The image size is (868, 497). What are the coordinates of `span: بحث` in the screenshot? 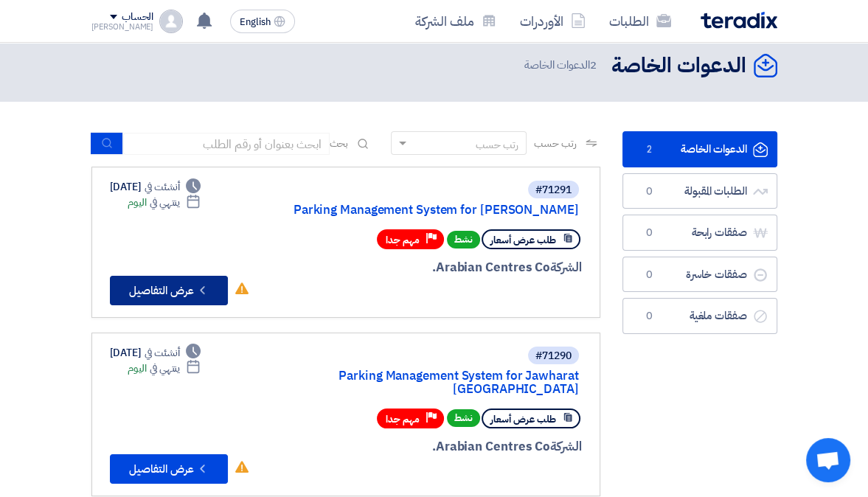 It's located at (339, 143).